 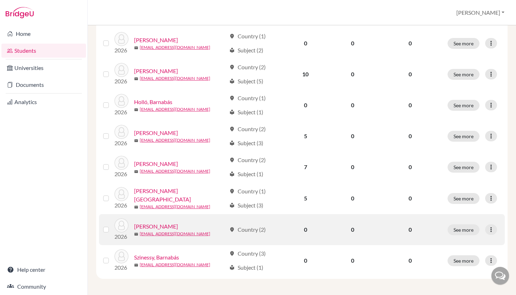 I want to click on a: Community, so click(x=44, y=286).